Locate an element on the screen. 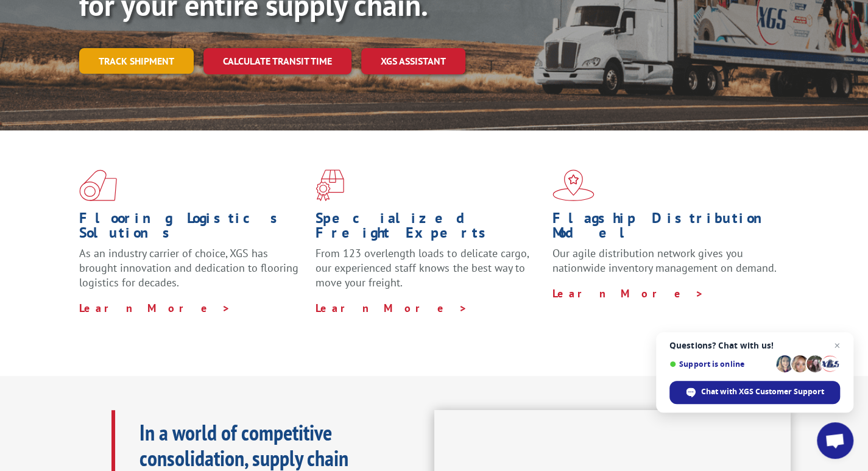 The width and height of the screenshot is (868, 471). img: xgs-icon-focused-on-flooring-red is located at coordinates (329, 185).